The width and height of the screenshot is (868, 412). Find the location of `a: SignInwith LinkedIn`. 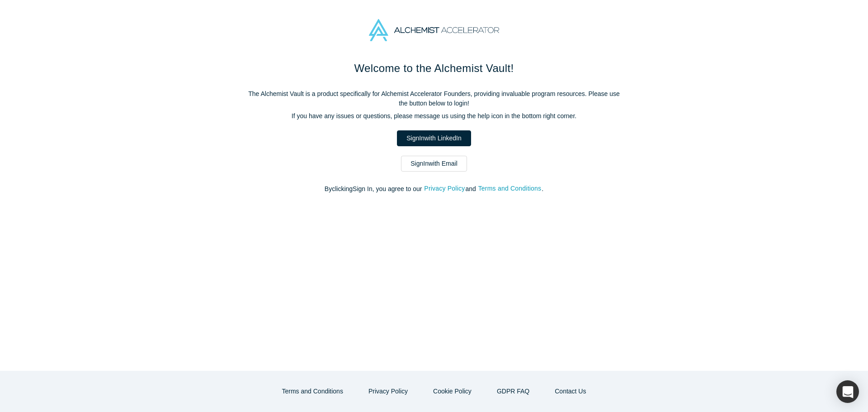

a: SignInwith LinkedIn is located at coordinates (433, 138).